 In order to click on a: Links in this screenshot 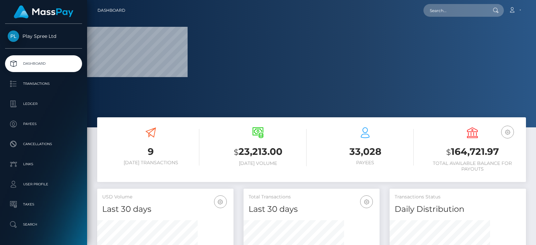, I will do `click(44, 164)`.